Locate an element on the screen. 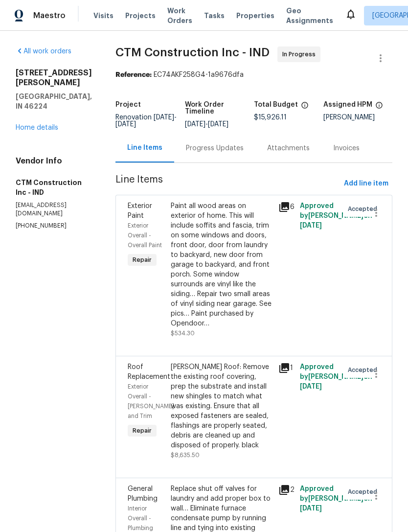  div: Invoices is located at coordinates (346, 149).